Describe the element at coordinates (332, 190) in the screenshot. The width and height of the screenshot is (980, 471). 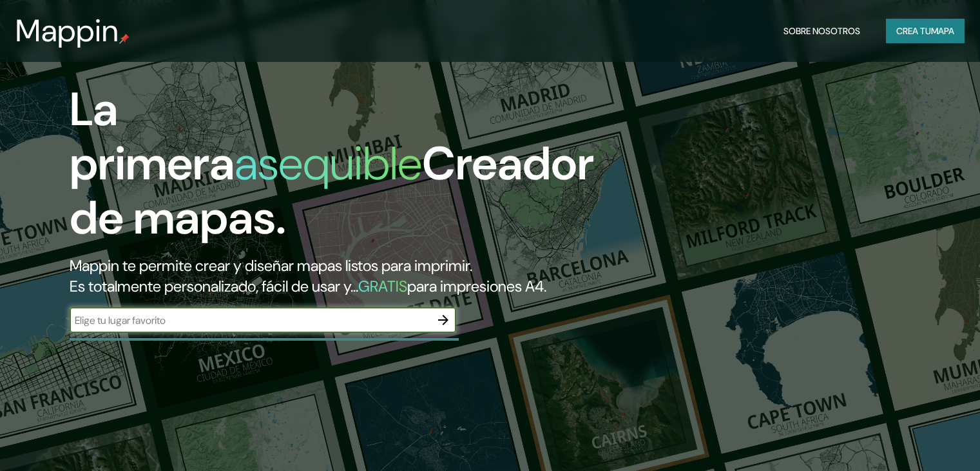
I see `font: Creador de mapas.` at that location.